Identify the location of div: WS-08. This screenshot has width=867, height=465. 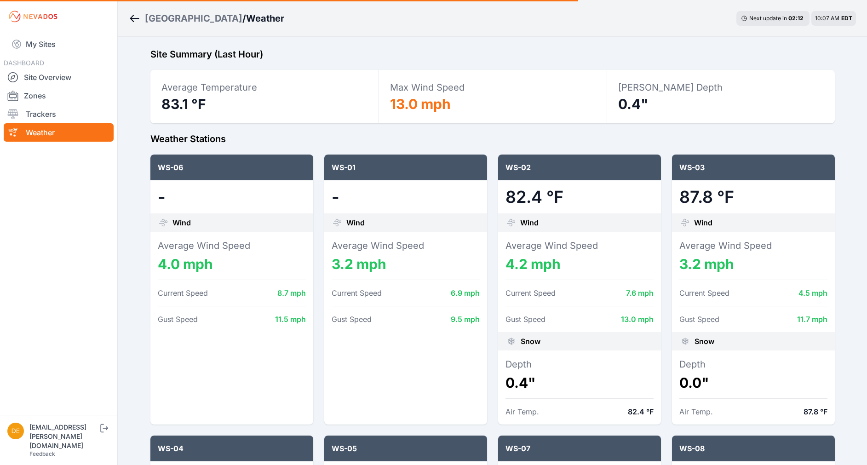
(753, 448).